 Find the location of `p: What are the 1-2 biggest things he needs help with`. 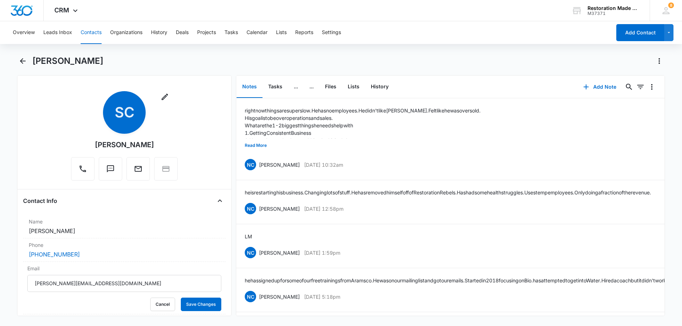

p: What are the 1-2 biggest things he needs help with is located at coordinates (363, 125).